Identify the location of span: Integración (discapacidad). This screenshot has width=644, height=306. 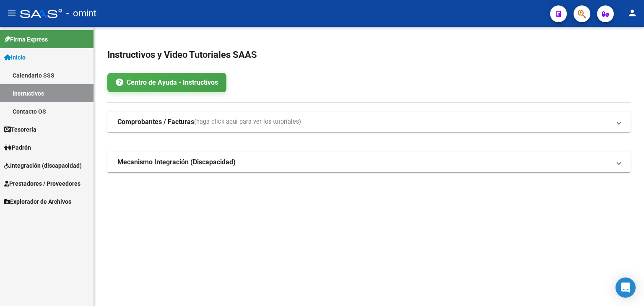
(43, 166).